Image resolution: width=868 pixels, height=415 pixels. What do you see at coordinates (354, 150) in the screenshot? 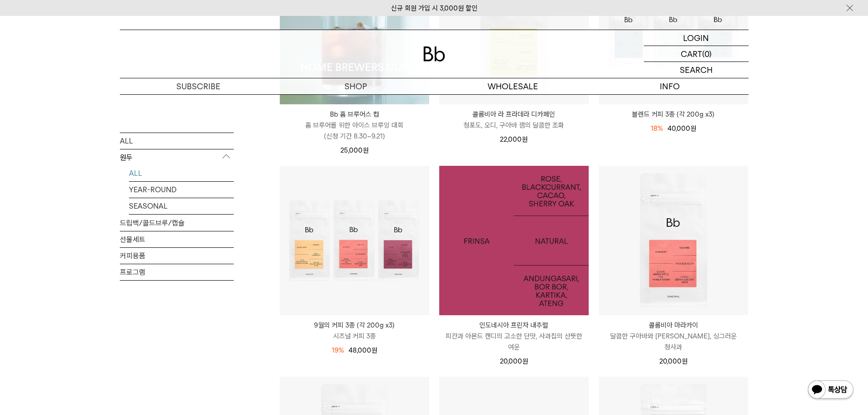
I see `span: 25,000` at bounding box center [354, 150].